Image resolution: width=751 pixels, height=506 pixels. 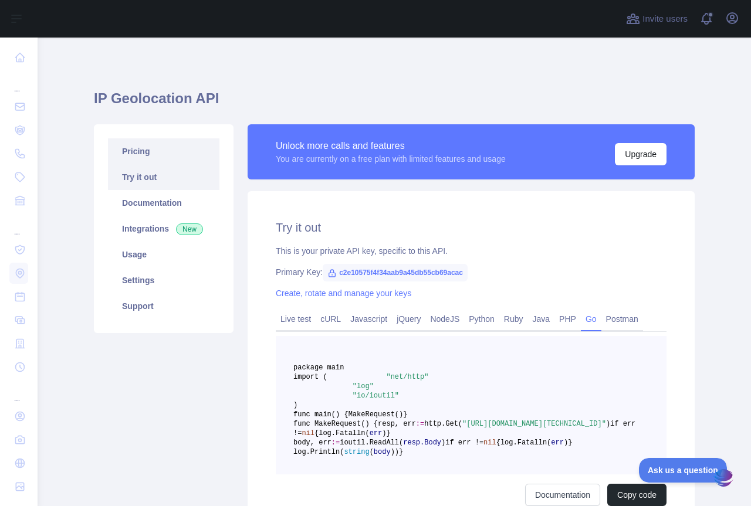 I want to click on span: c2e10575f4f34aab9a45db55cb69acac, so click(x=395, y=273).